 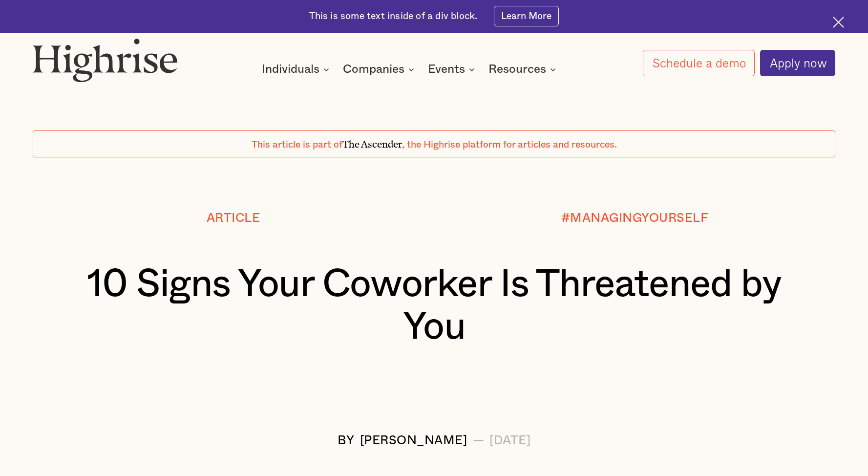 What do you see at coordinates (105, 60) in the screenshot?
I see `img: Highrise logo` at bounding box center [105, 60].